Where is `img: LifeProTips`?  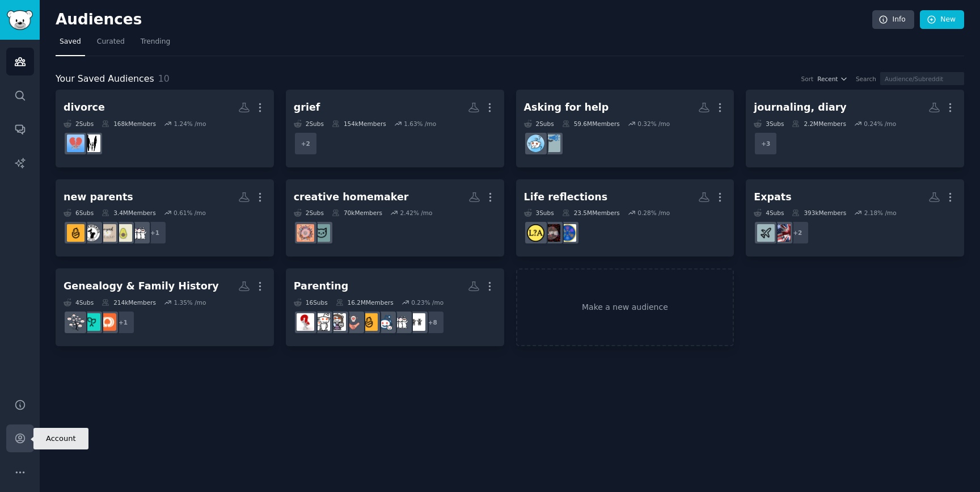 img: LifeProTips is located at coordinates (567, 233).